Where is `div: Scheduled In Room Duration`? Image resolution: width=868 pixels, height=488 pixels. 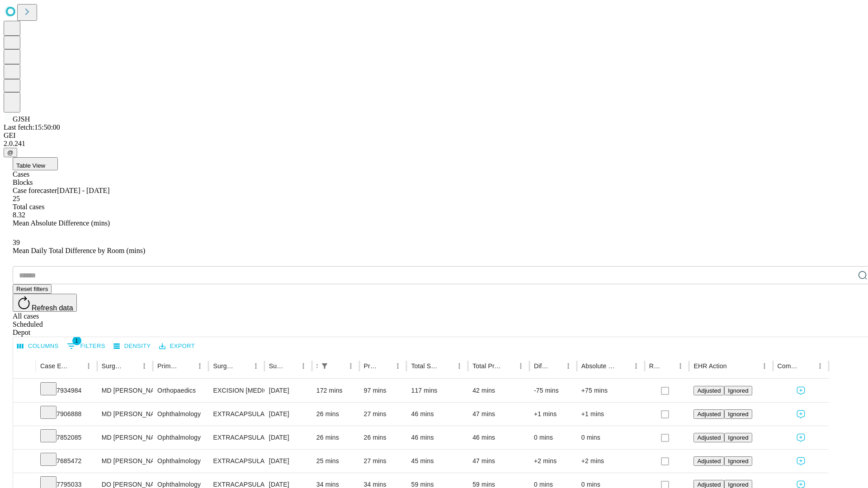 div: Scheduled In Room Duration is located at coordinates (317, 366).